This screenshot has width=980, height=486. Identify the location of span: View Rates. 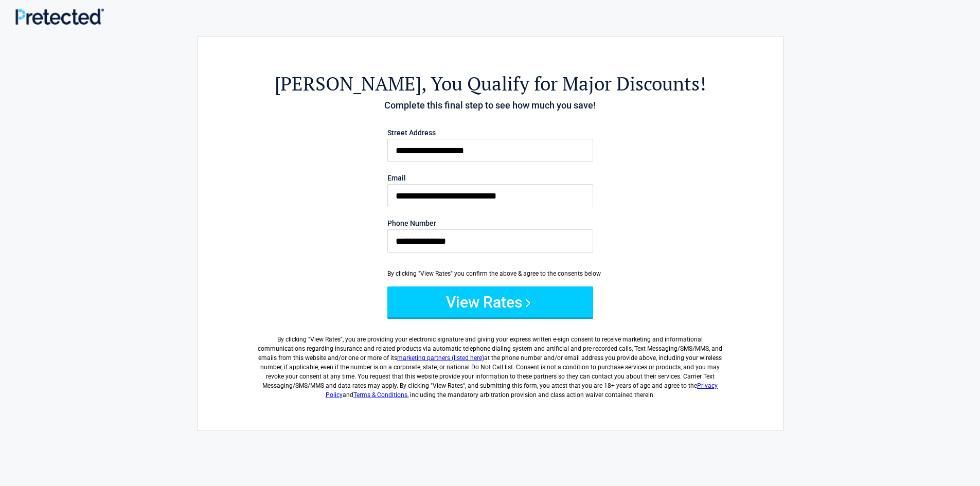
(325, 339).